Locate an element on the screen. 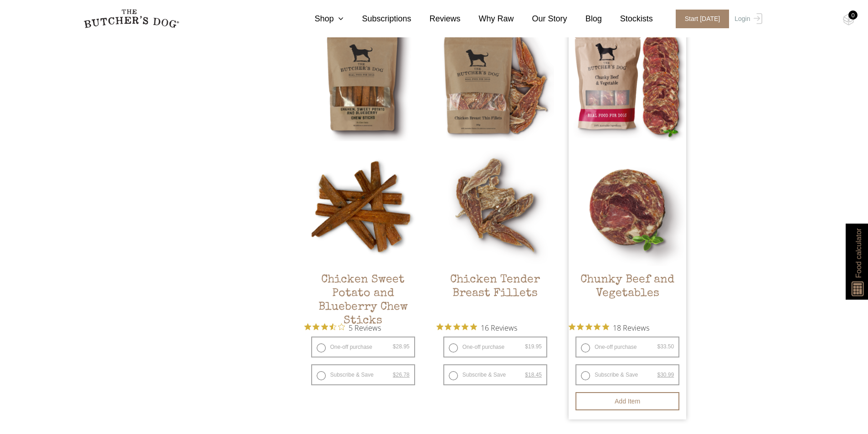 Image resolution: width=868 pixels, height=434 pixels. h2: Chicken Tender Breast Fillets is located at coordinates (495, 295).